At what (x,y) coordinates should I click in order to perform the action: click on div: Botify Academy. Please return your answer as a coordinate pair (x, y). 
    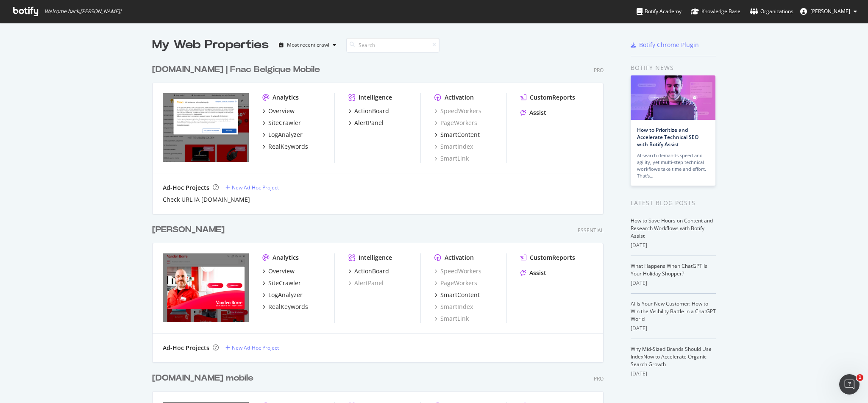
    Looking at the image, I should click on (659, 11).